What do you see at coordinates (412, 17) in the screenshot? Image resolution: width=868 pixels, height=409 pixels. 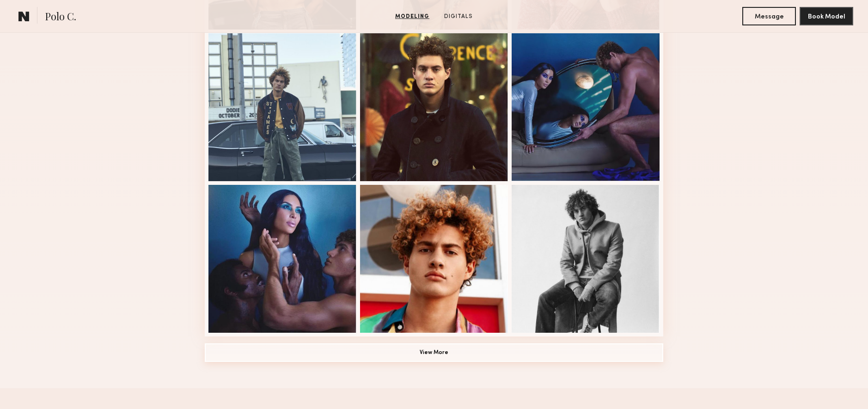 I see `a: Modeling` at bounding box center [412, 17].